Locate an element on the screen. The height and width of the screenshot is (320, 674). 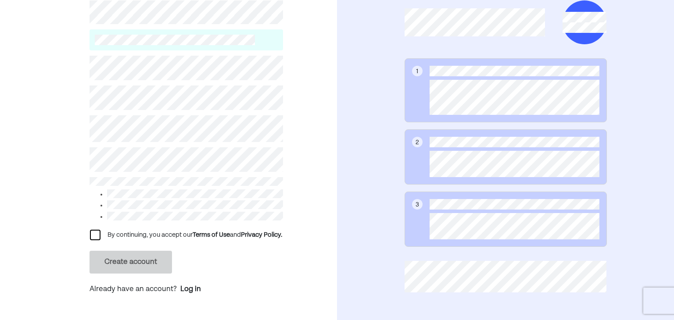
div: Log in is located at coordinates (190, 289).